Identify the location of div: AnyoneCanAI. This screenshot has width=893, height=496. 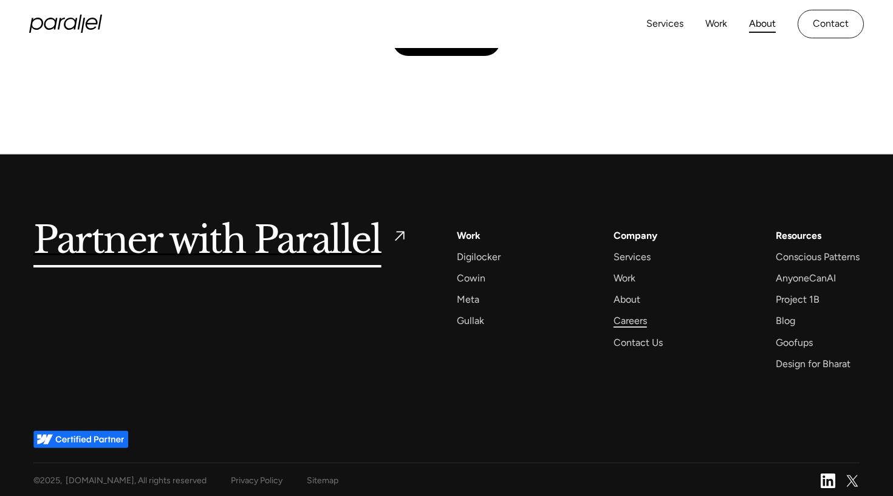
(805, 278).